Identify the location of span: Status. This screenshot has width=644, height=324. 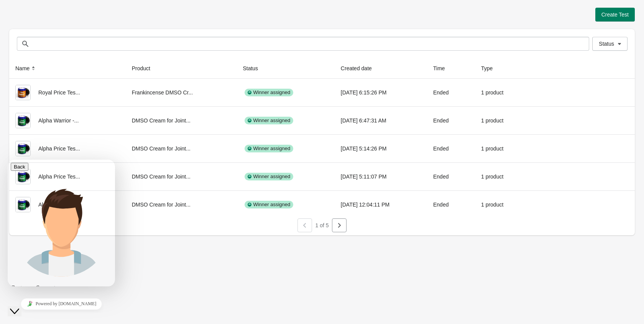
(607, 44).